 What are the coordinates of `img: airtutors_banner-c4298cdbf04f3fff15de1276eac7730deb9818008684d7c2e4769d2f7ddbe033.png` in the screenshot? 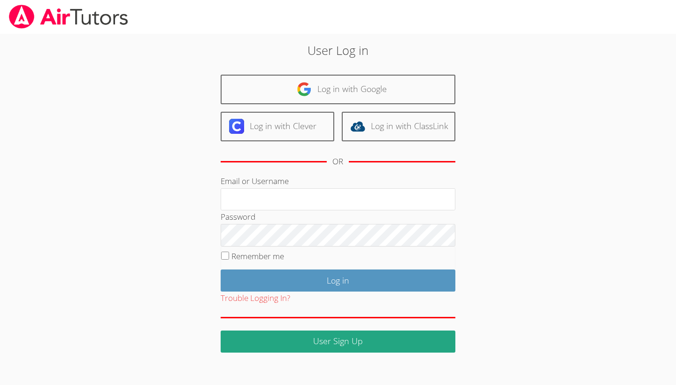 It's located at (69, 16).